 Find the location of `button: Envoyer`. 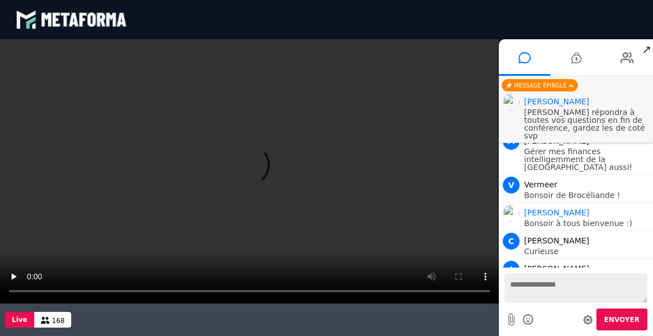

button: Envoyer is located at coordinates (622, 319).